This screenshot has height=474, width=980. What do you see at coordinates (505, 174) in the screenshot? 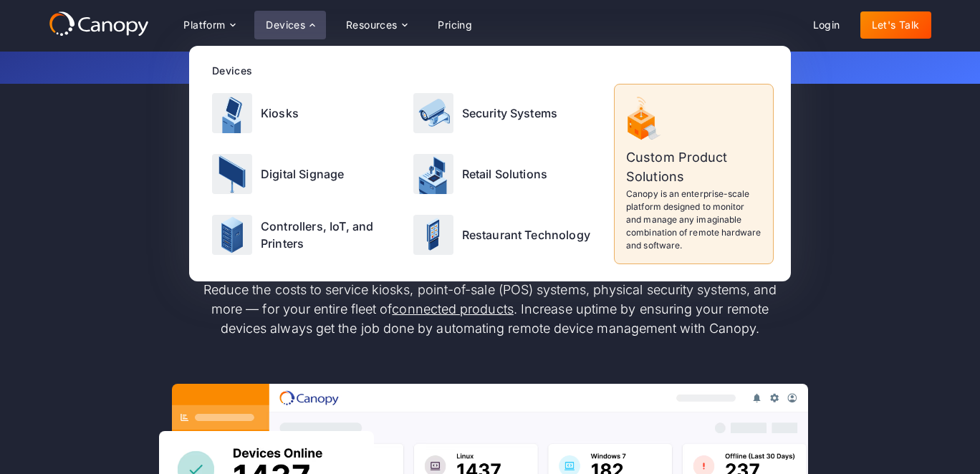
I see `p: Retail Solutions` at bounding box center [505, 174].